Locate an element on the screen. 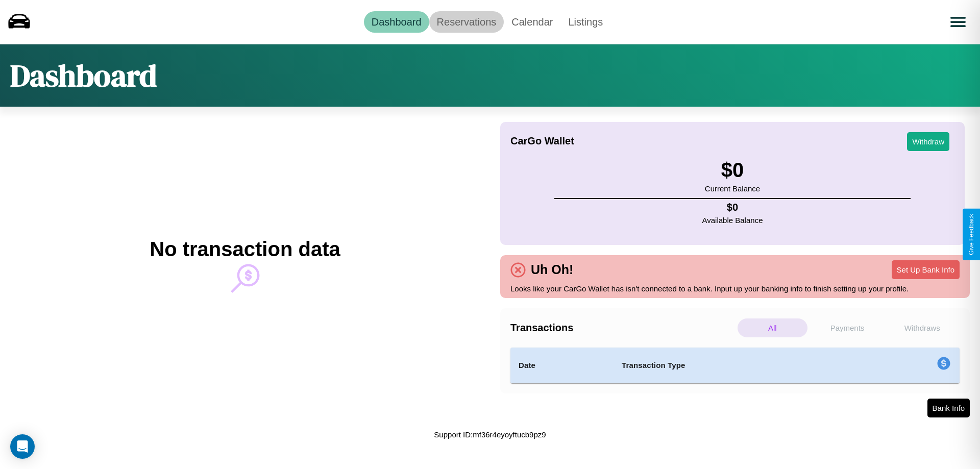  p: Withdraws is located at coordinates (922, 328).